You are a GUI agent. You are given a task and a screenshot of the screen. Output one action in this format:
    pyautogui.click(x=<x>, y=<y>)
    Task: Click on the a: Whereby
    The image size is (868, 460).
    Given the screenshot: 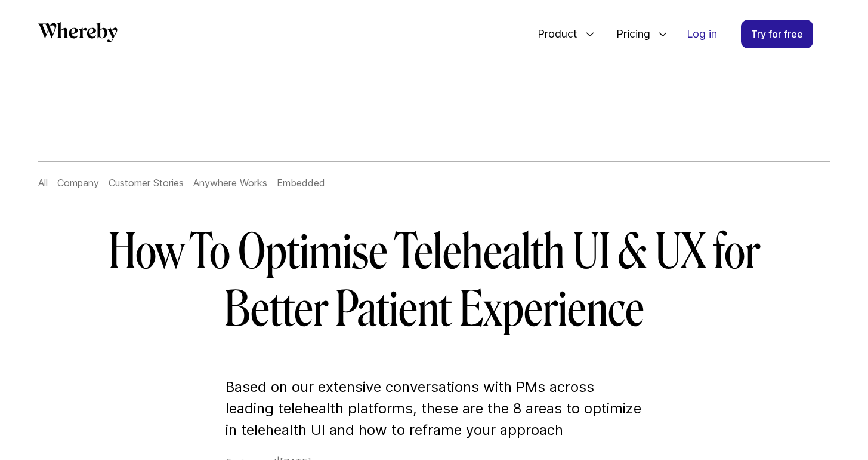 What is the action you would take?
    pyautogui.click(x=78, y=34)
    